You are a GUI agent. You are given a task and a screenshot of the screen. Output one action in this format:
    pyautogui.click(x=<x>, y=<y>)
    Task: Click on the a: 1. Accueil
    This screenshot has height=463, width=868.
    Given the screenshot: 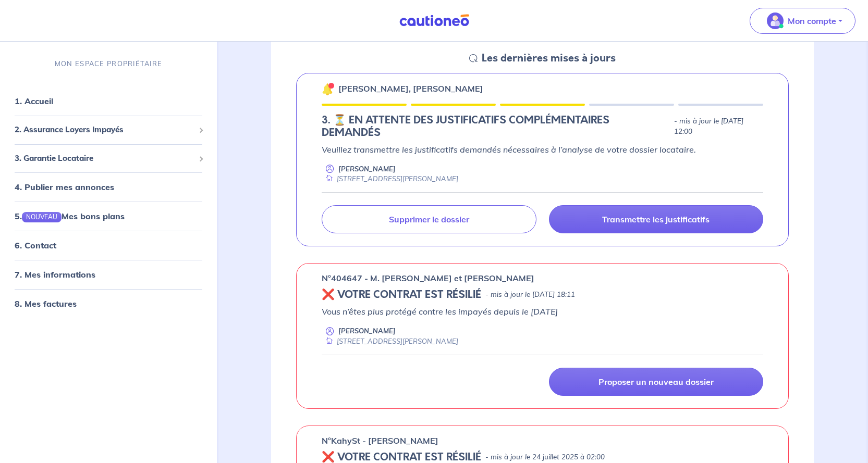 What is the action you would take?
    pyautogui.click(x=34, y=101)
    